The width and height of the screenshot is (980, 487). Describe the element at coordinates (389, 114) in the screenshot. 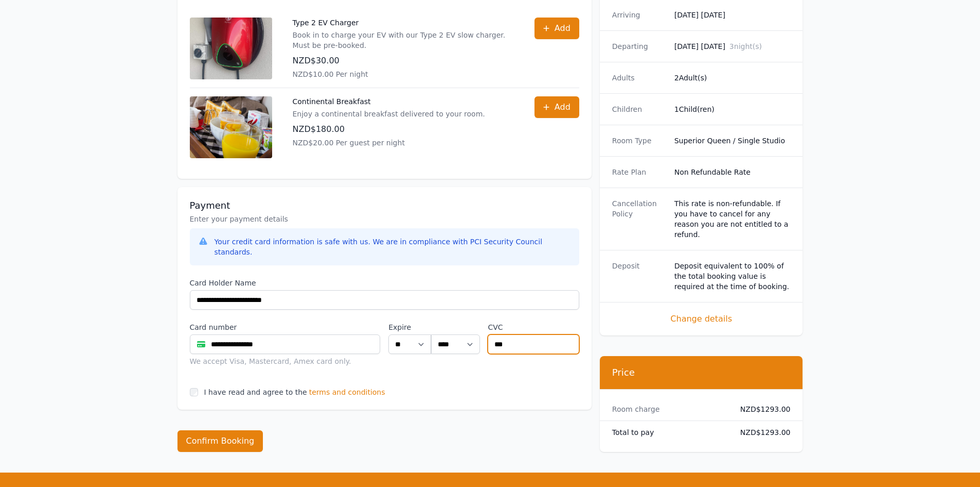

I see `p: Enjoy a continental breakfast delivered to your room.` at that location.